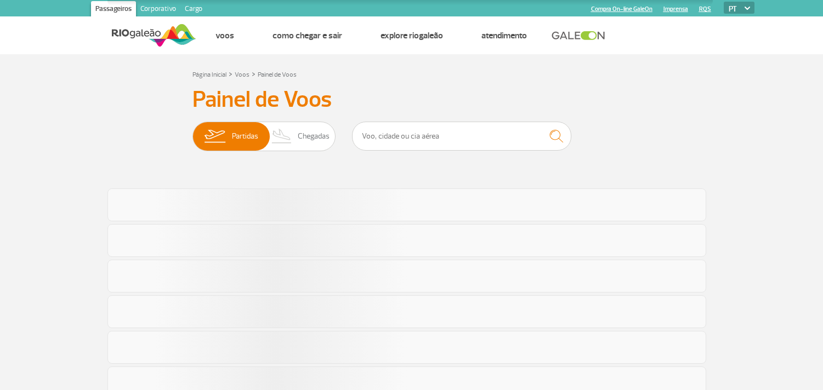 This screenshot has height=390, width=823. I want to click on a: Como chegar e sair, so click(307, 36).